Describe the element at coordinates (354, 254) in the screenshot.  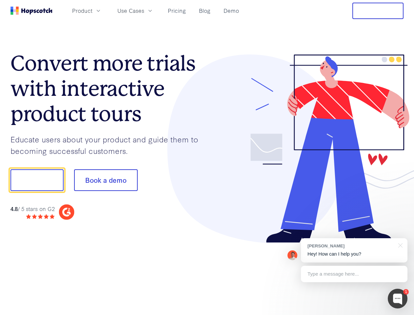
I see `p: Hey! How can I help you?` at that location.